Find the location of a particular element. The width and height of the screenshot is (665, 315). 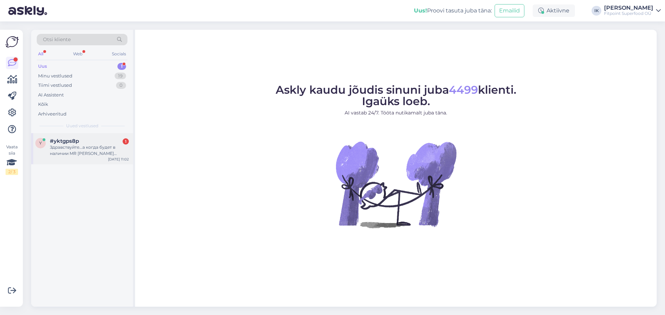

span: #yktgps8p is located at coordinates (64, 141).